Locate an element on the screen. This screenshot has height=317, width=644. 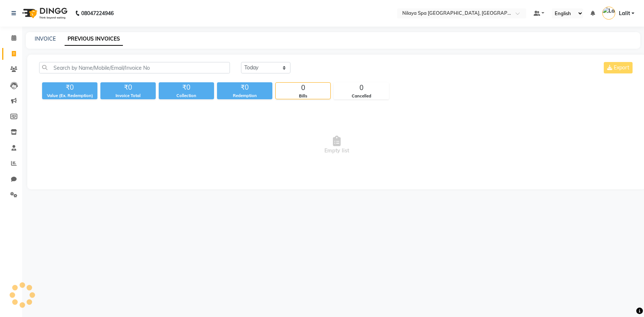
div: Collection is located at coordinates (186, 96).